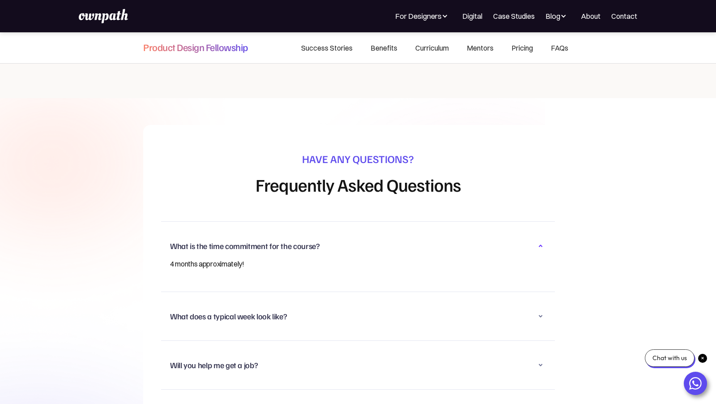  Describe the element at coordinates (514, 16) in the screenshot. I see `a: Case Studies` at that location.